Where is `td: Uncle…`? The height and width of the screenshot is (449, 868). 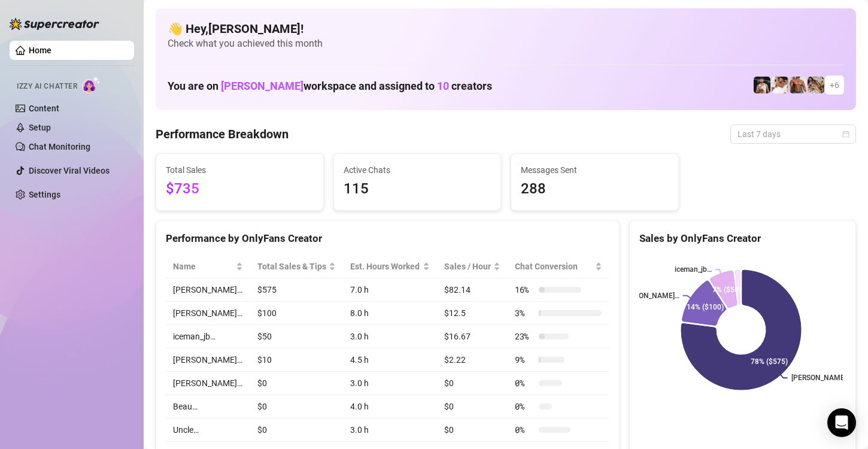
td: Uncle… is located at coordinates (208, 430).